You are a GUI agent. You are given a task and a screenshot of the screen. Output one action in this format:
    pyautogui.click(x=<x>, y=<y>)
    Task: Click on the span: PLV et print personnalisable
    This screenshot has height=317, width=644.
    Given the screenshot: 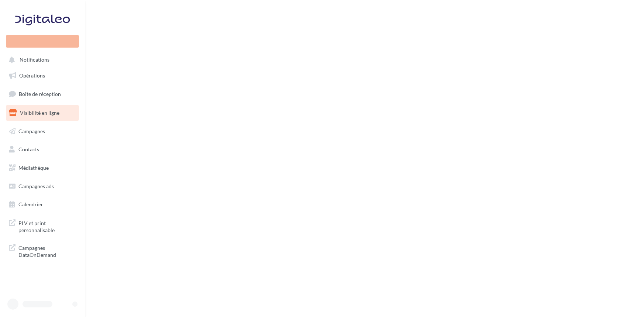 What is the action you would take?
    pyautogui.click(x=47, y=226)
    